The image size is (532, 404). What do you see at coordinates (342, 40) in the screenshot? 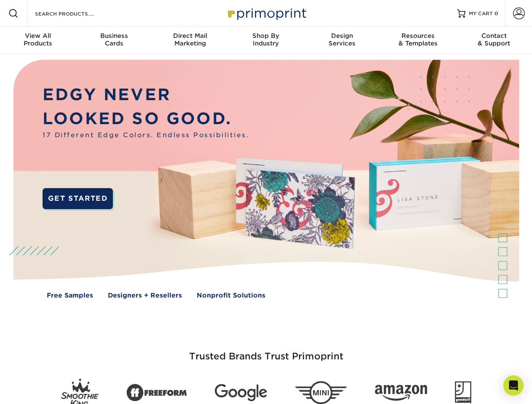
I see `div: Services` at bounding box center [342, 40].